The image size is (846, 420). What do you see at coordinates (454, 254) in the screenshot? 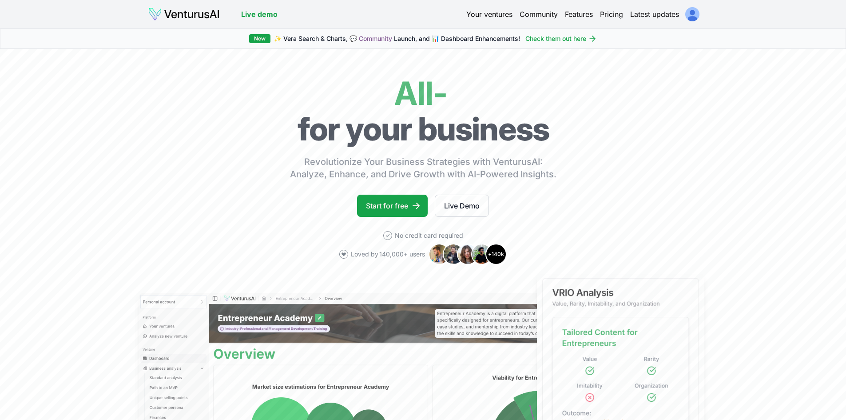
I see `img: Avatar 2` at bounding box center [454, 254].